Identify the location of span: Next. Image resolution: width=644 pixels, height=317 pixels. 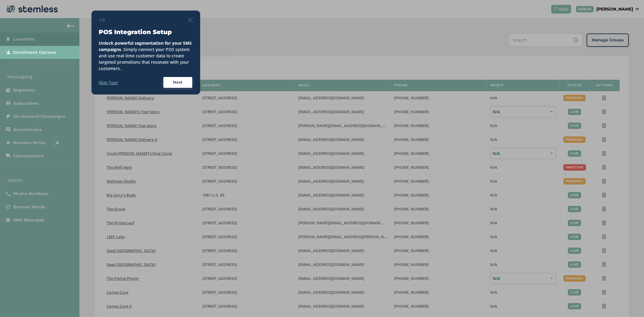
(178, 82).